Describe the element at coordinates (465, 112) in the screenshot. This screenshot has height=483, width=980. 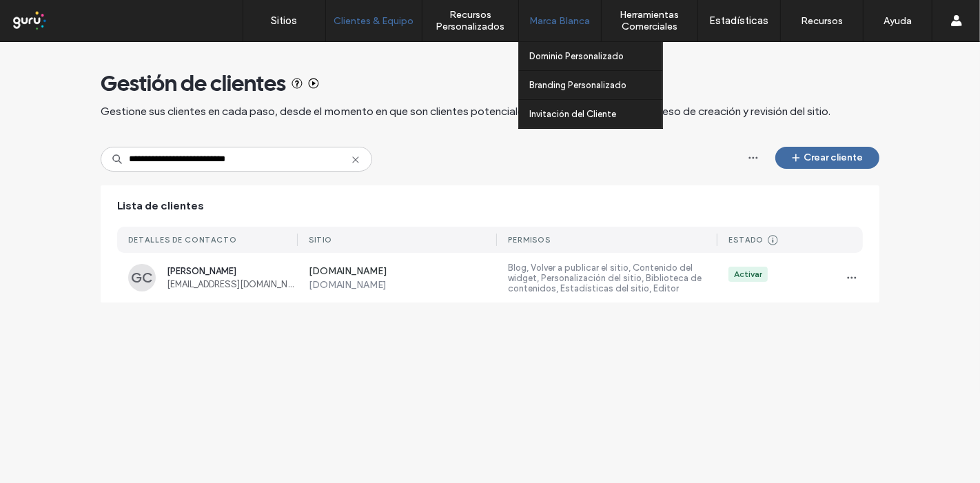
I see `span: Gestione sus clientes en cada paso, desde el momento en que son clientes potenciales y a lo largo...` at that location.